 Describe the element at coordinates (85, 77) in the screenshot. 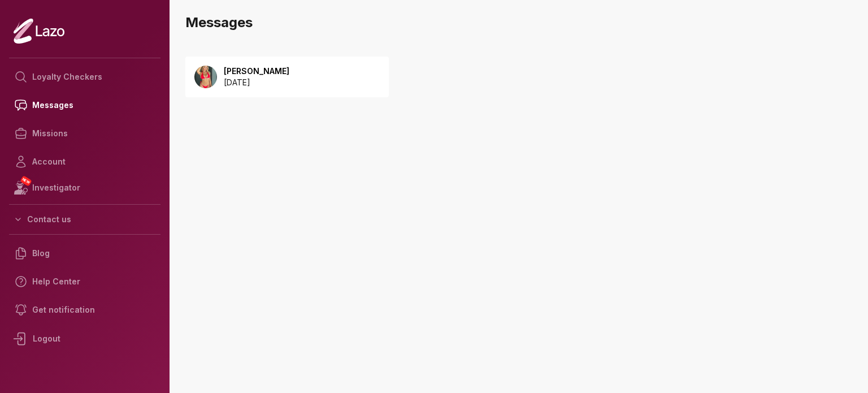

I see `a: Loyalty Checkers` at that location.